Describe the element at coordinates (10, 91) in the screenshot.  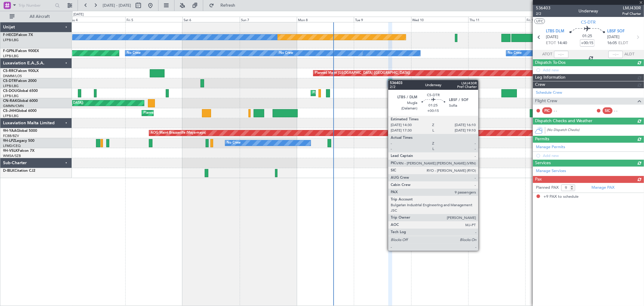
I see `span: CS-DOU` at that location.